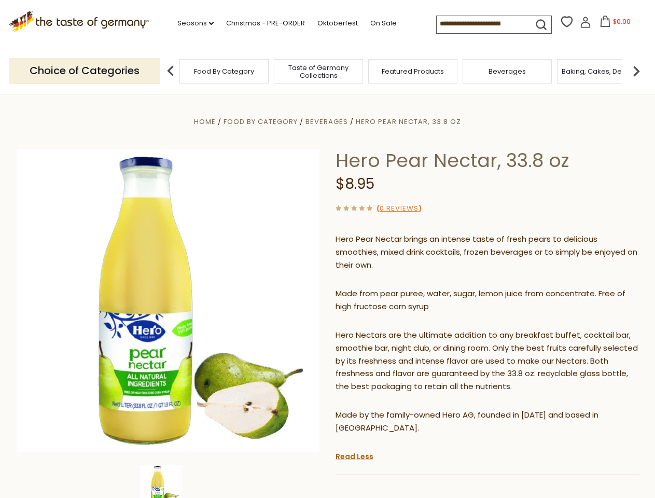  Describe the element at coordinates (408, 121) in the screenshot. I see `a: Hero Pear Nectar, 33.8 oz` at that location.